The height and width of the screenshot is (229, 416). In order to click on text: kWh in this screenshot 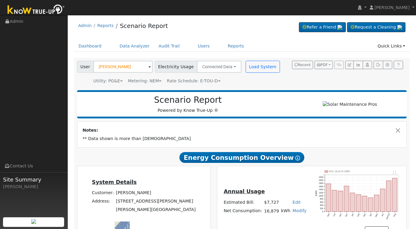, I will do `click(316, 193)`.